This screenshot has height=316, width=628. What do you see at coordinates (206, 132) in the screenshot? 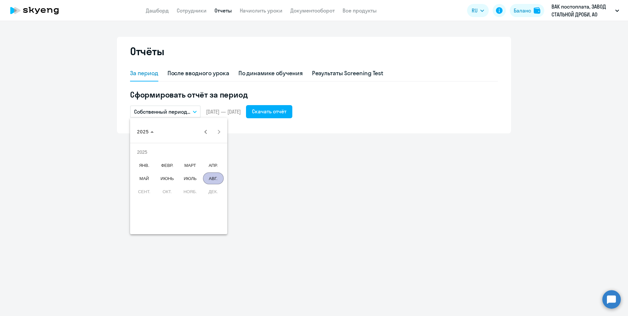
I see `button: Previous year` at bounding box center [206, 132].